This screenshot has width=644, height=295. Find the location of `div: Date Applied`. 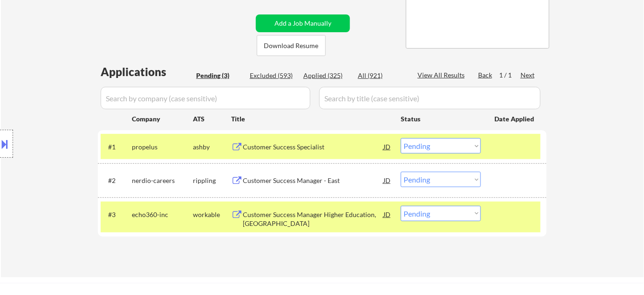

div: Date Applied is located at coordinates (515, 119).